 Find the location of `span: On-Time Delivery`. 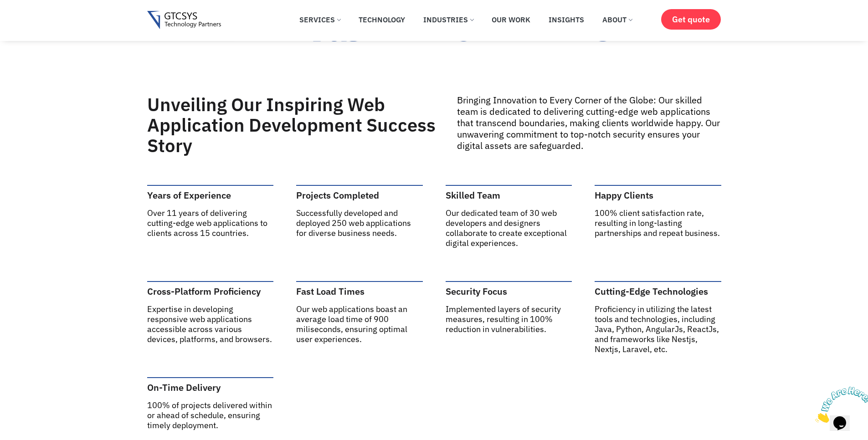

span: On-Time Delivery is located at coordinates (184, 387).